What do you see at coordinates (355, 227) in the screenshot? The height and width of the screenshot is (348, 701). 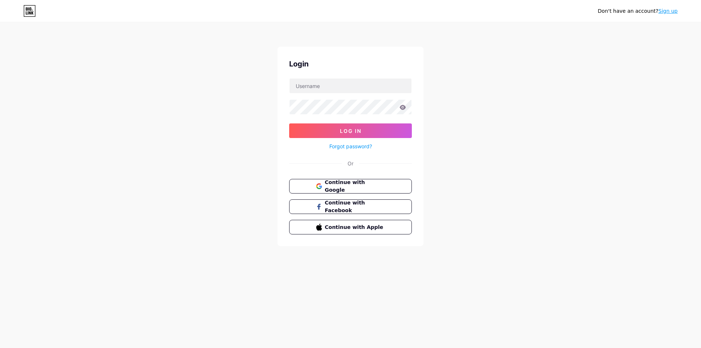 I see `span: Continue with Apple` at bounding box center [355, 227].